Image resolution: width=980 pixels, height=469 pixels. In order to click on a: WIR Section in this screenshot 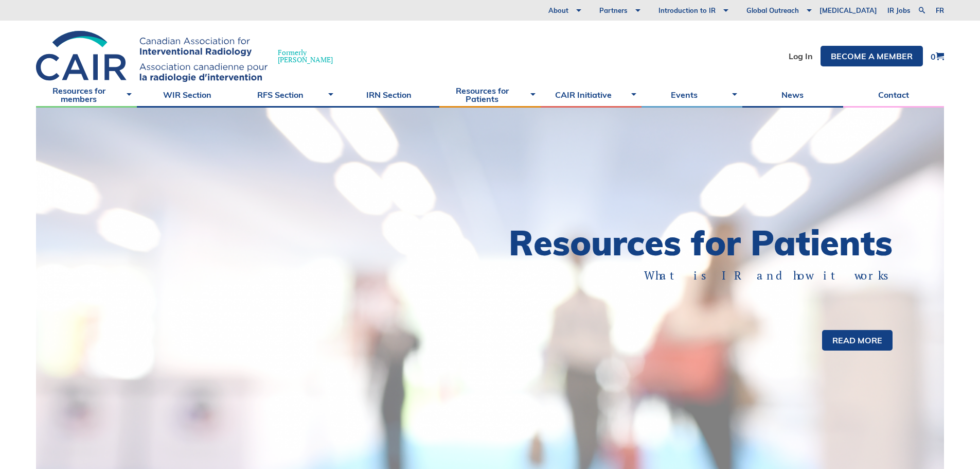, I will do `click(188, 94)`.